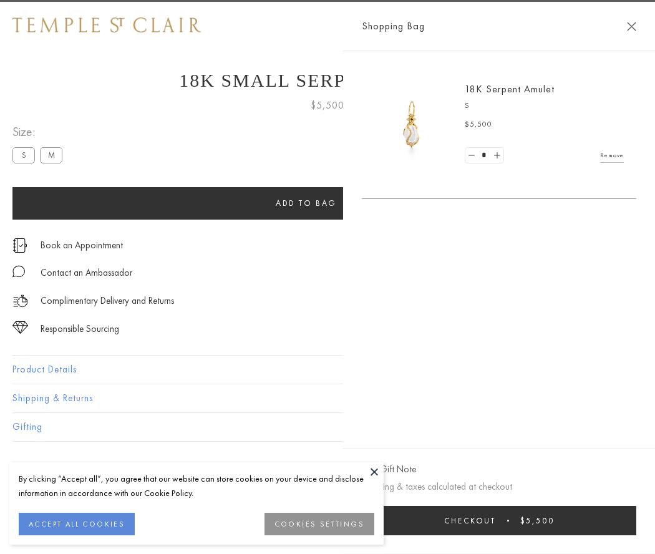  Describe the element at coordinates (40, 132) in the screenshot. I see `span: Size:` at that location.